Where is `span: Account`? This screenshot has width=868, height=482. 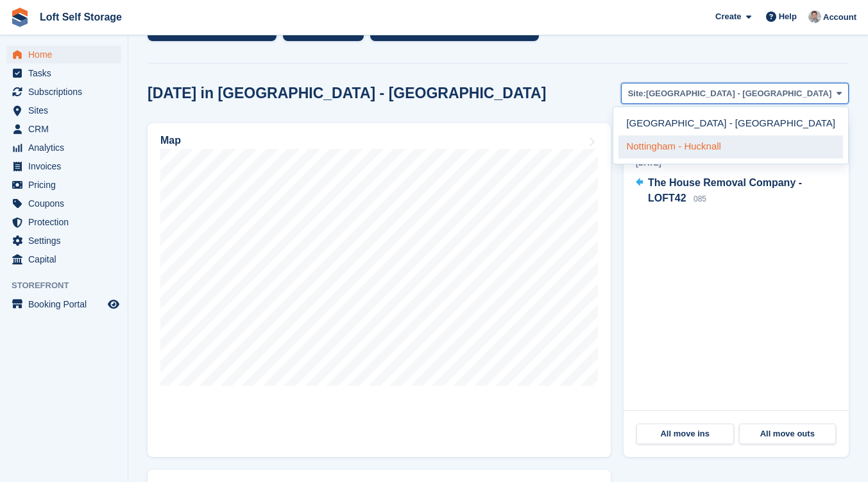
span: Account is located at coordinates (840, 17).